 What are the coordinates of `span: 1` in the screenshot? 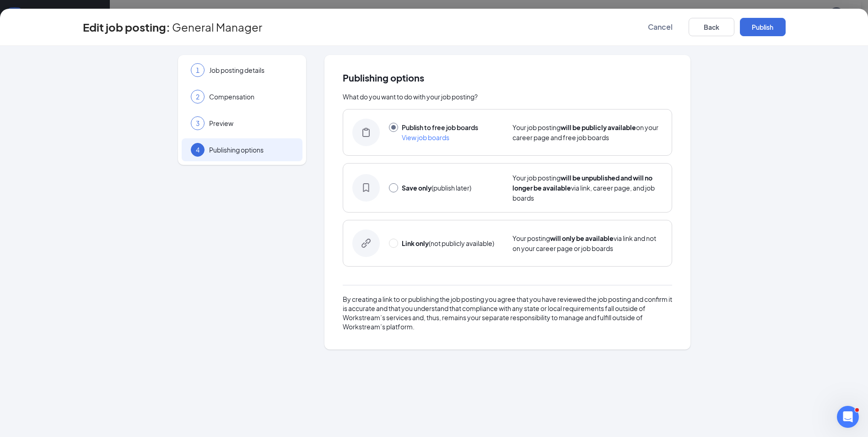 It's located at (198, 70).